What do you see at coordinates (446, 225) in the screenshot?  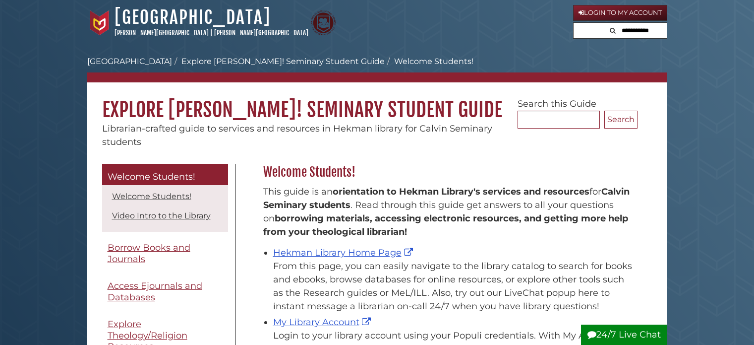 I see `b: borrowing materials, accessing electronic resources, and getting more help from your theological ...` at bounding box center [446, 225].